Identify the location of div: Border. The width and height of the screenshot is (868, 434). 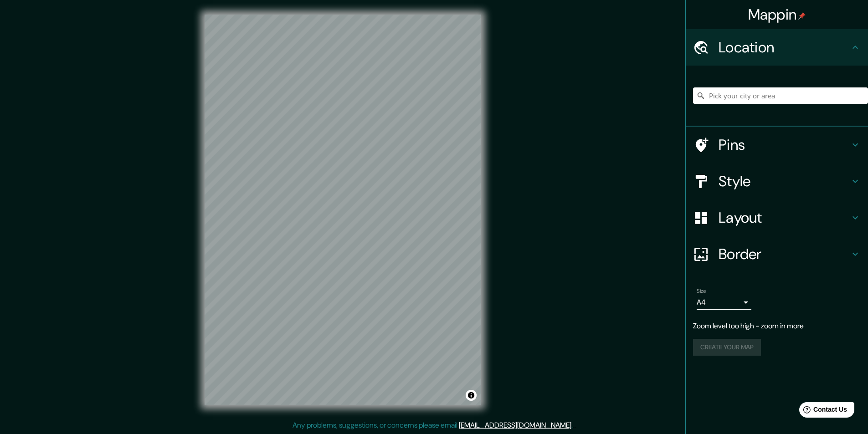
(777, 254).